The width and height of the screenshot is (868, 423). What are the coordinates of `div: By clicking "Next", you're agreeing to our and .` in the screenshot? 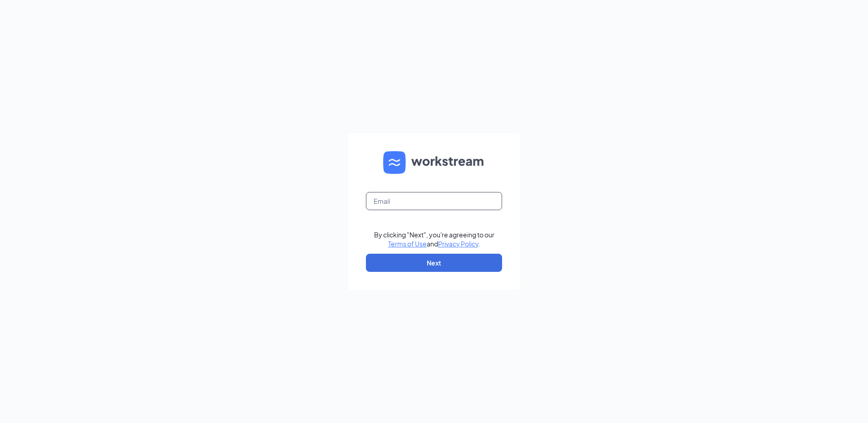 It's located at (434, 239).